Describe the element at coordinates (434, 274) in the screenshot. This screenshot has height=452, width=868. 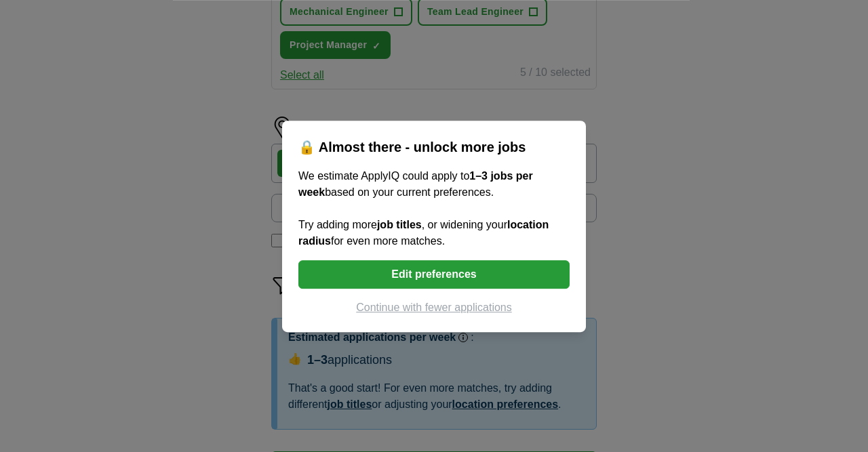
I see `button: Edit preferences` at that location.